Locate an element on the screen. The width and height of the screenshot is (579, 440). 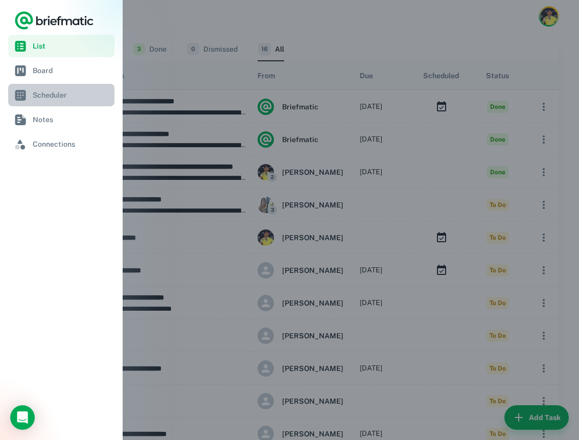
span: Connections is located at coordinates (72, 144).